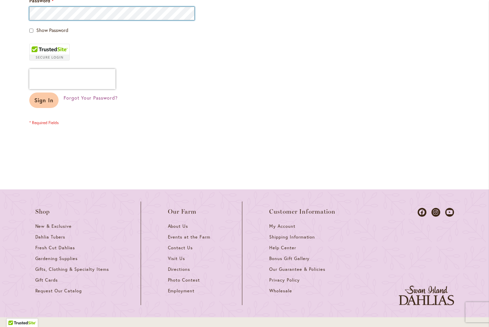  Describe the element at coordinates (44, 100) in the screenshot. I see `span: Sign In` at that location.